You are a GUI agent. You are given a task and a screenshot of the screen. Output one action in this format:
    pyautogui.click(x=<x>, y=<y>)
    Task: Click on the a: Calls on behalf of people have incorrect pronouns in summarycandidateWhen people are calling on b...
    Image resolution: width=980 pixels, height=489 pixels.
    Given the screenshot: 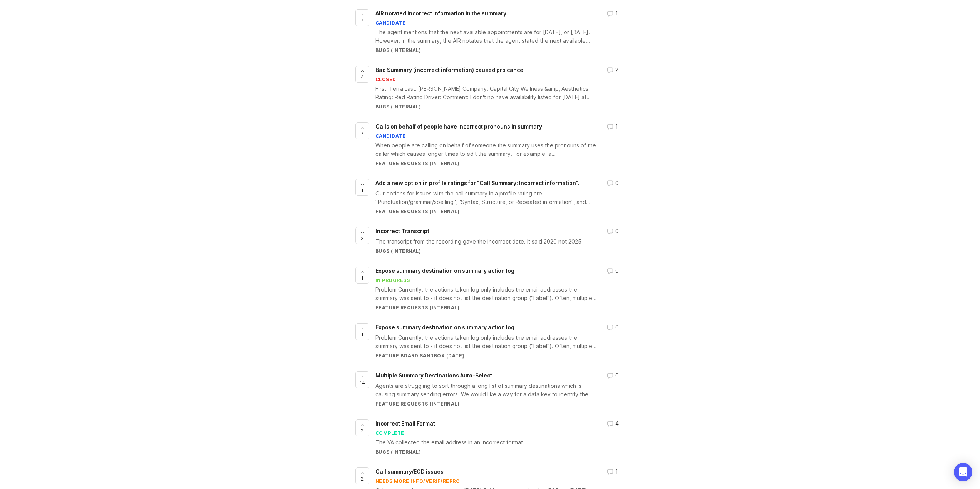 What is the action you would take?
    pyautogui.click(x=500, y=145)
    